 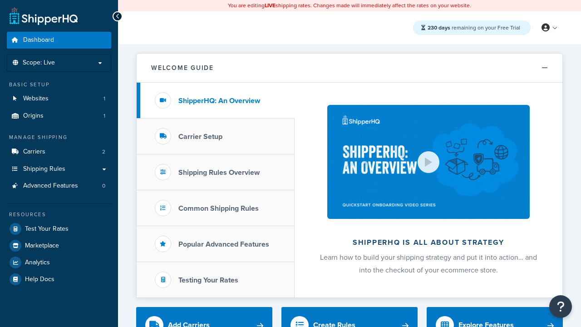 What do you see at coordinates (104, 152) in the screenshot?
I see `span: 2` at bounding box center [104, 152].